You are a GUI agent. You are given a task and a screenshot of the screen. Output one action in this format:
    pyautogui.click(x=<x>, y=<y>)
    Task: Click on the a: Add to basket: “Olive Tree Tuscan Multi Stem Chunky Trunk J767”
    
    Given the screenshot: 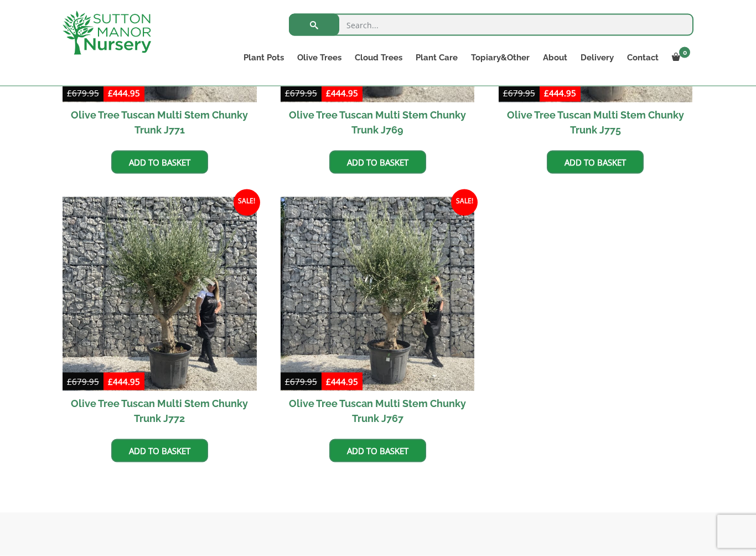 What is the action you would take?
    pyautogui.click(x=377, y=451)
    